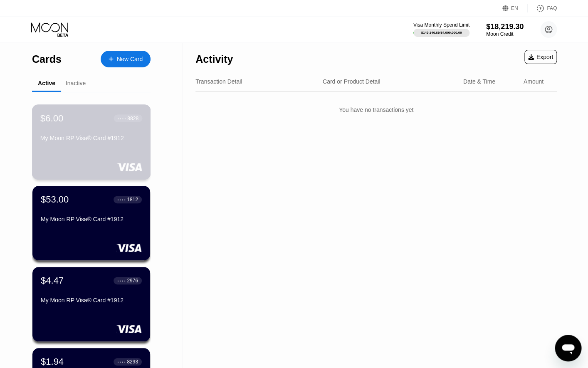 This screenshot has height=368, width=588. Describe the element at coordinates (376, 110) in the screenshot. I see `div: You have no transactions yet` at that location.